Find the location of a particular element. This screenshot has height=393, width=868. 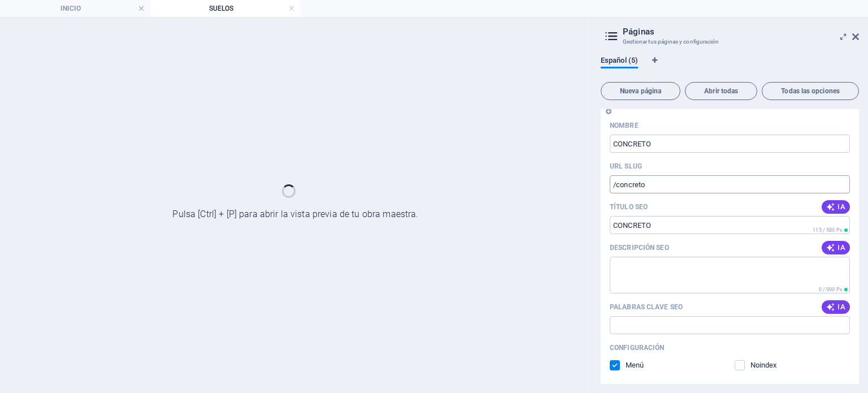

p: Descripción SEO is located at coordinates (639, 248).